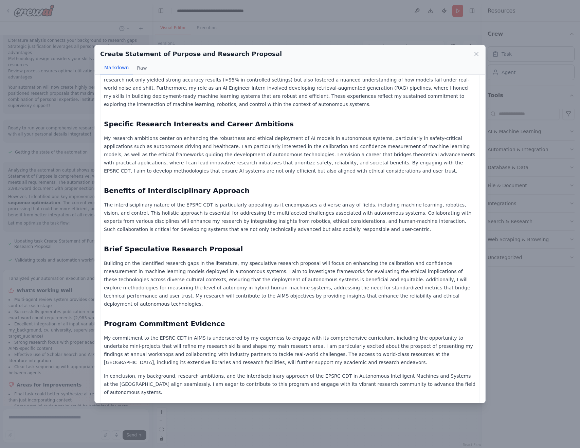 The height and width of the screenshot is (448, 580). I want to click on p: My dedication to AIMS themes is evidenced by my academic and professional experiences. During my ..., so click(290, 84).